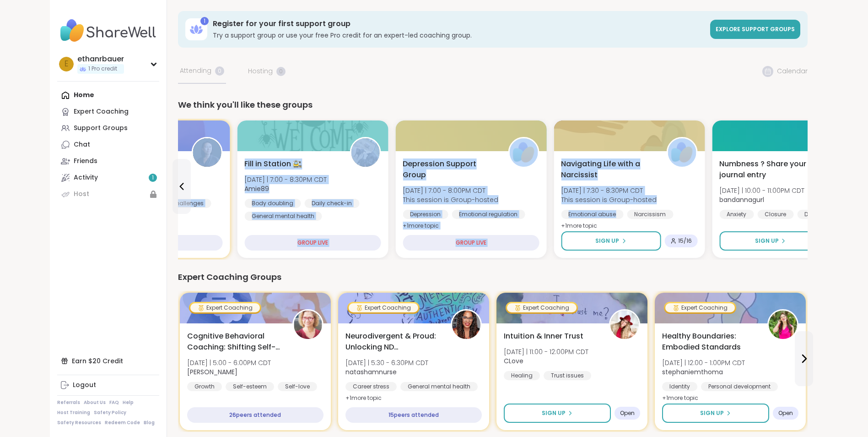 This screenshot has height=437, width=868. What do you see at coordinates (102, 68) in the screenshot?
I see `span: 1 Pro credit` at bounding box center [102, 68].